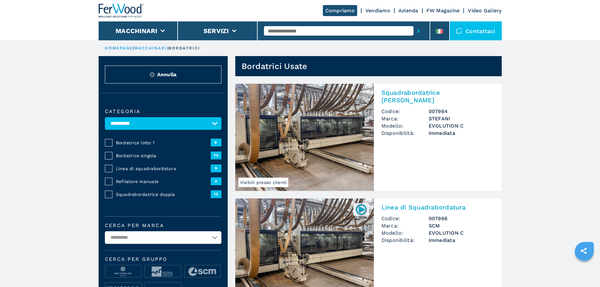 This screenshot has height=287, width=600. Describe the element at coordinates (274, 66) in the screenshot. I see `h1: Bordatrici Usate` at that location.